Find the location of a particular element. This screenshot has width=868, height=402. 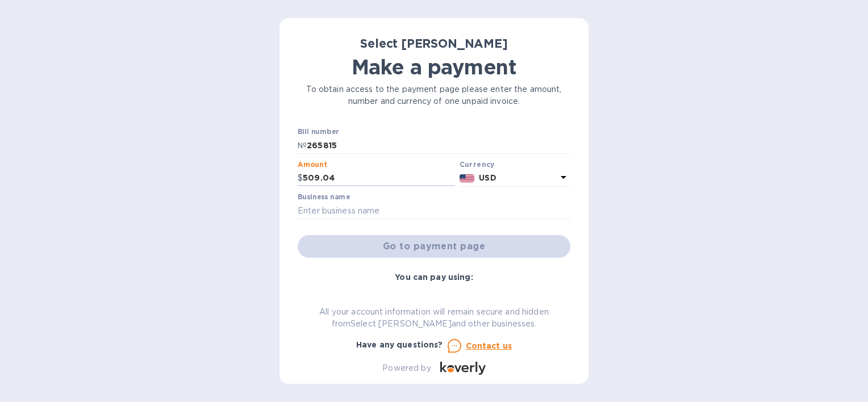

h1: Make a payment is located at coordinates (434, 67).